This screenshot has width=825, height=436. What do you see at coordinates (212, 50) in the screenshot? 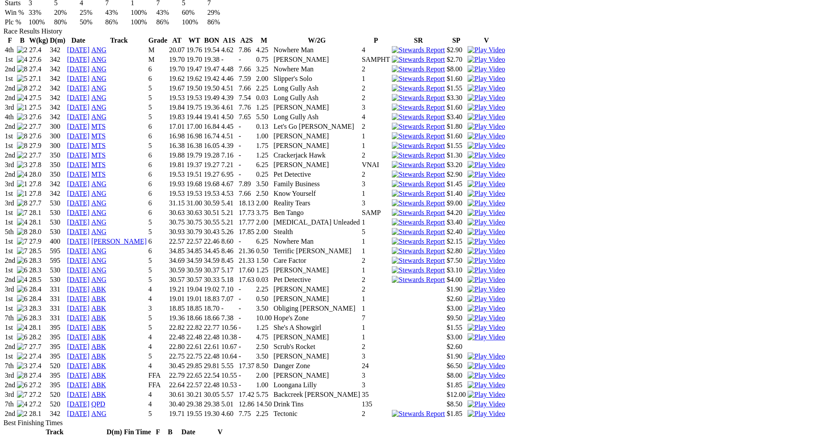
I see `td: 19.54` at bounding box center [212, 50].